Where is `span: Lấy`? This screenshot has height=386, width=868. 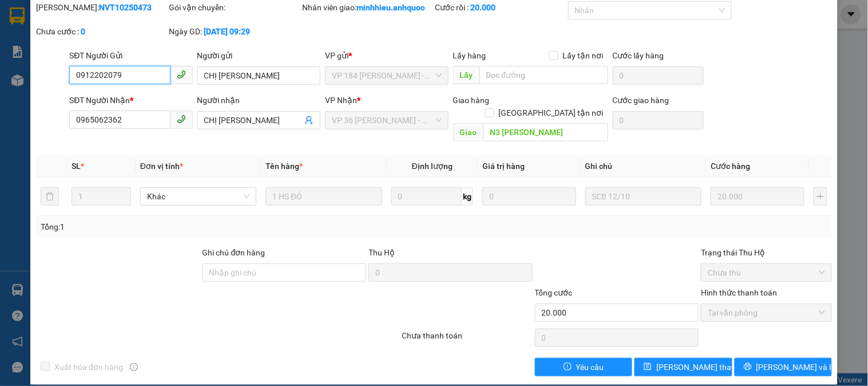
span: Lấy is located at coordinates (466, 75).